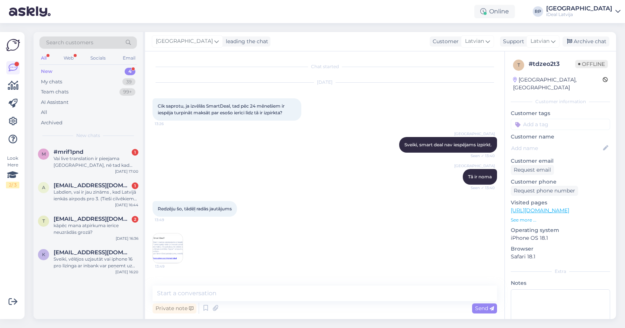 This screenshot has height=328, width=625. Describe the element at coordinates (195, 208) in the screenshot. I see `span: Redzēju šo, tādēļ radās jautājums` at that location.